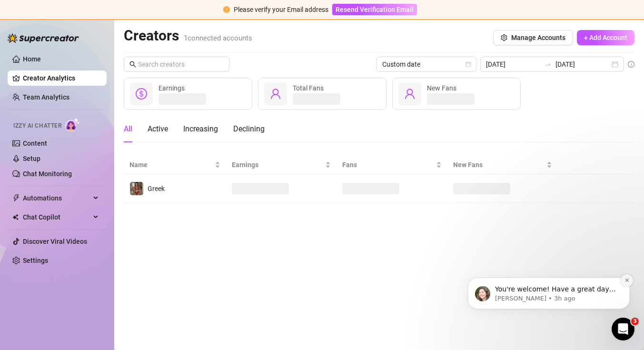 Image resolution: width=644 pixels, height=350 pixels. Describe the element at coordinates (200, 129) in the screenshot. I see `div: Increasing` at that location.